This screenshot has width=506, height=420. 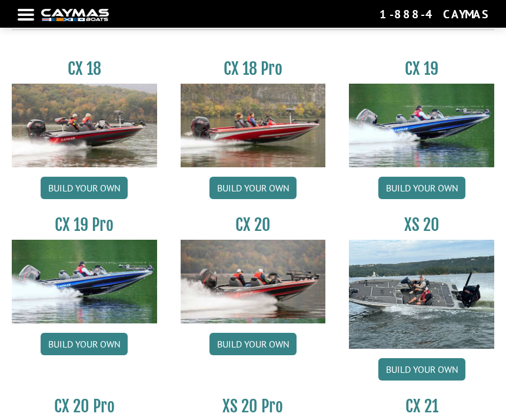 What do you see at coordinates (84, 125) in the screenshot?
I see `img: CX-18S_thumbnail.jpg` at bounding box center [84, 125].